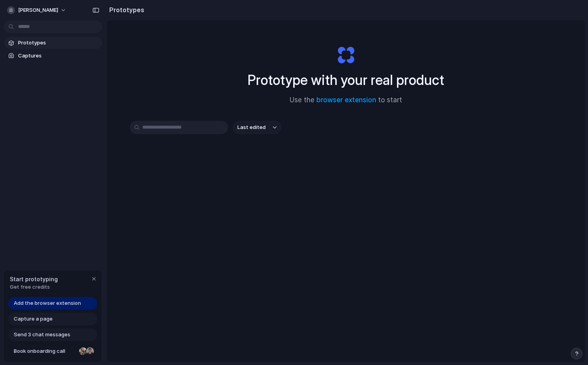 This screenshot has height=365, width=588. What do you see at coordinates (90, 351) in the screenshot?
I see `div: Christian Iacullo` at bounding box center [90, 351].